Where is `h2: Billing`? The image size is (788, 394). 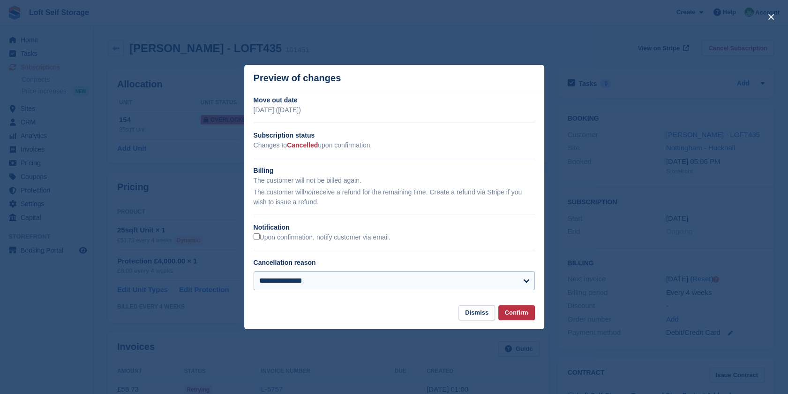
h2: Billing is located at coordinates (394, 170).